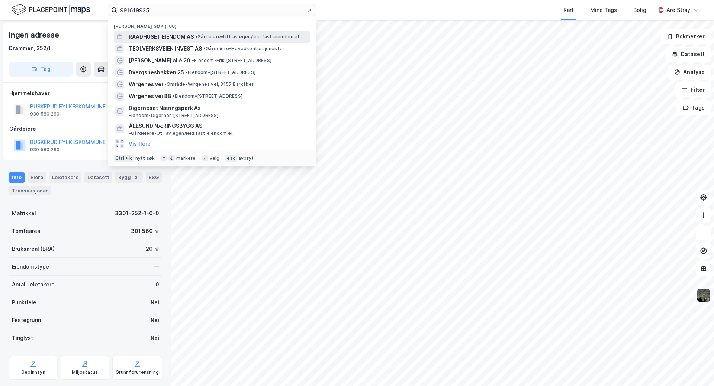  What do you see at coordinates (33, 372) in the screenshot?
I see `div: Geoinnsyn` at bounding box center [33, 372].